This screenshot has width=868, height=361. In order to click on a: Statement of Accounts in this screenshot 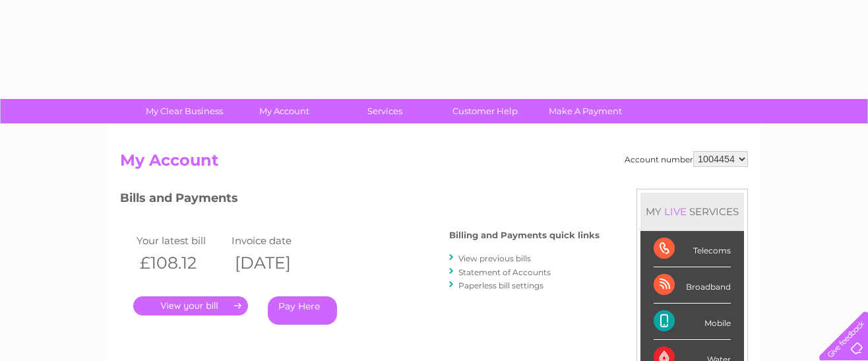, I will do `click(505, 272)`.